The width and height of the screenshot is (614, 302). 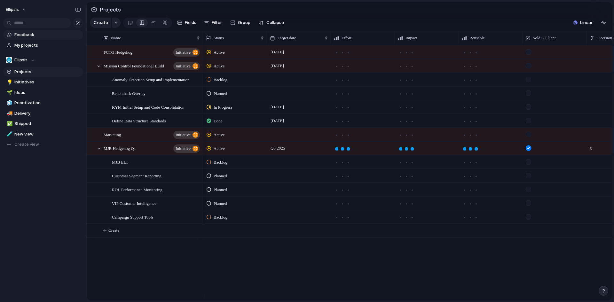 What do you see at coordinates (219, 38) in the screenshot?
I see `span: Status` at bounding box center [219, 38].